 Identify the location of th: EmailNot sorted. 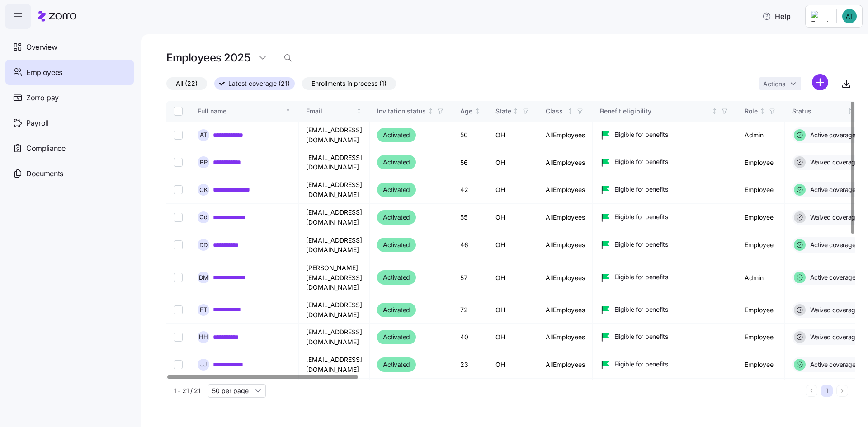
(334, 111).